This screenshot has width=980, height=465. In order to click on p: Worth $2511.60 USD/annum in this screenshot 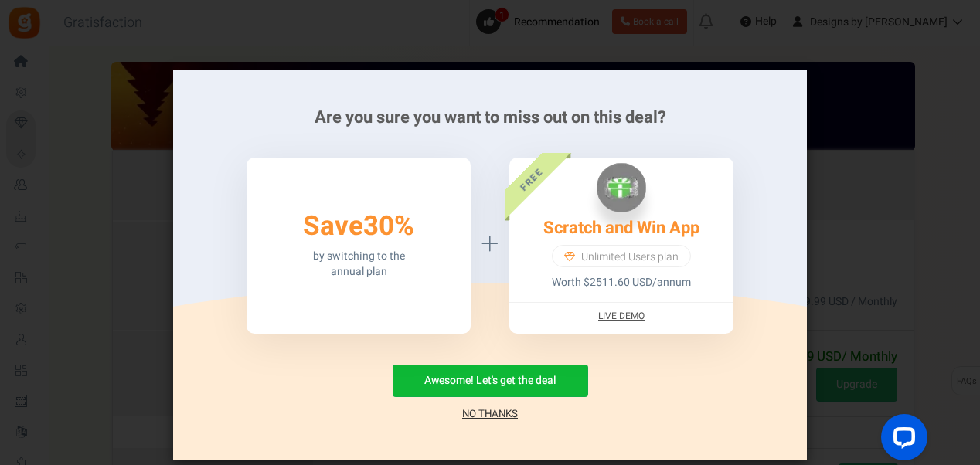, I will do `click(621, 283)`.